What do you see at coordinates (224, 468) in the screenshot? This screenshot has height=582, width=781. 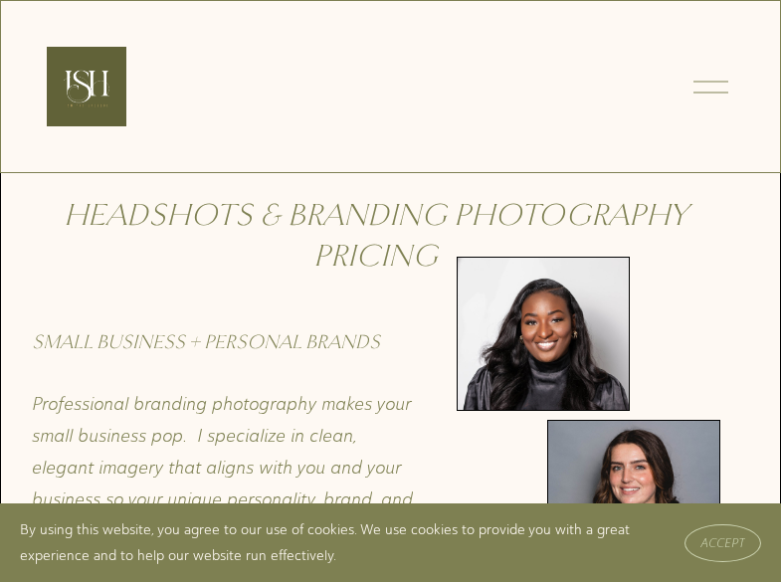 I see `em: Professional branding photography makes your small business pop. I specialize in clean, elegant i...` at bounding box center [224, 468].